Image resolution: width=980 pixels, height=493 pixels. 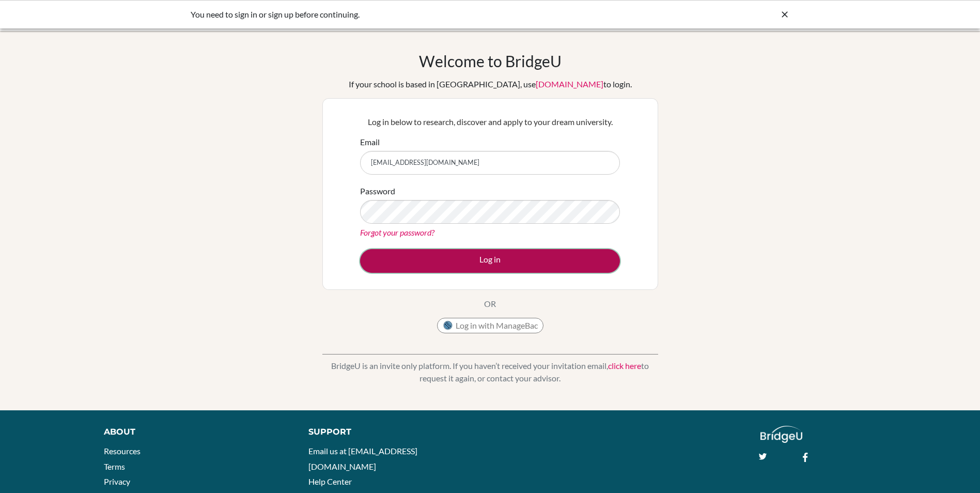 I want to click on button: Log in with ManageBac, so click(x=490, y=325).